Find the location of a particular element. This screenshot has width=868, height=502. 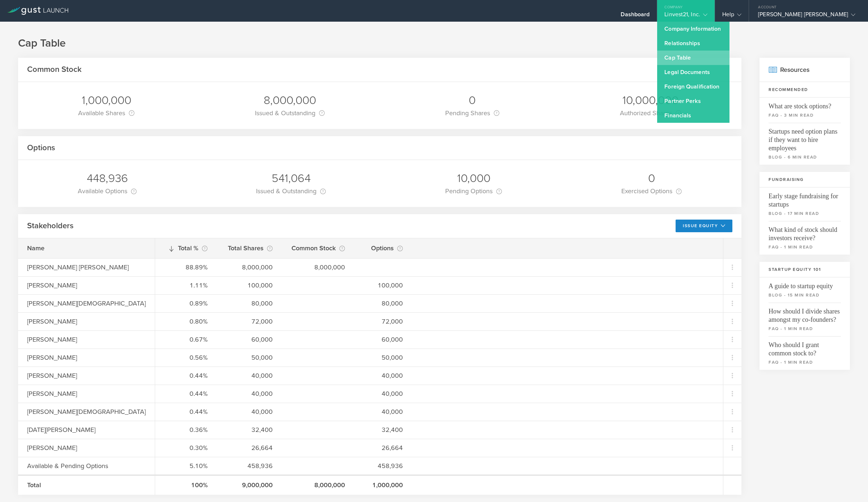

a: What are stock options?faq - 3 min read is located at coordinates (805, 110).